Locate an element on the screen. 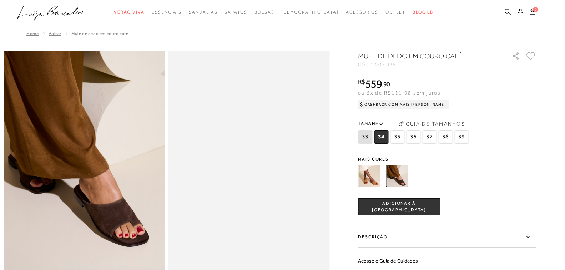 This screenshot has height=270, width=565. span: 138000252 is located at coordinates (385, 65).